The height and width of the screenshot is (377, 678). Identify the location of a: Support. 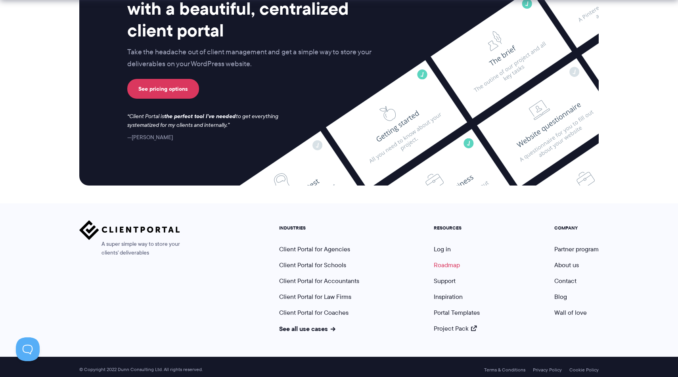
(445, 281).